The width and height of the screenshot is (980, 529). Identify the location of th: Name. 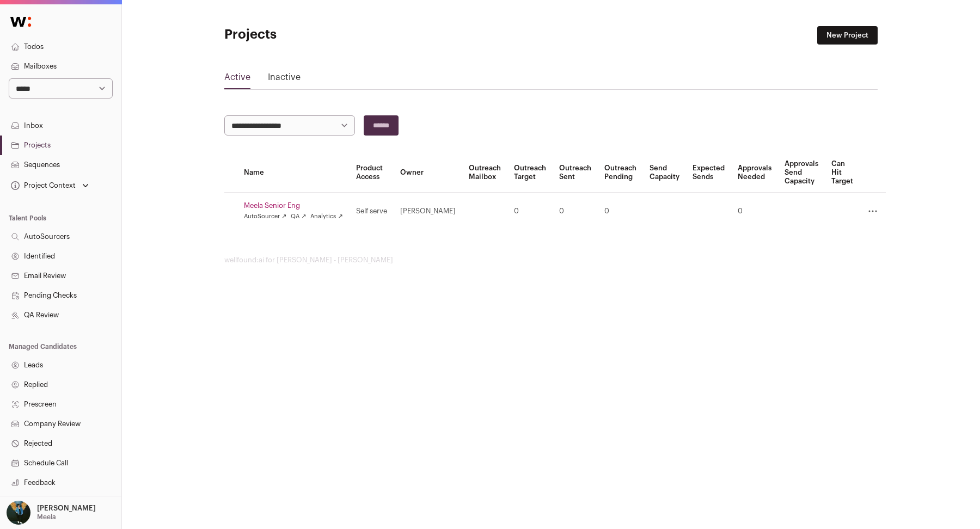
(293, 173).